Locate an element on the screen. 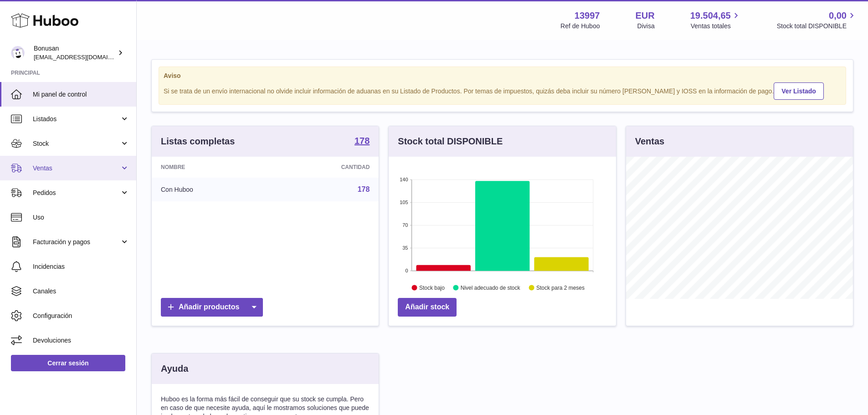 This screenshot has width=868, height=415. h3: Ventas is located at coordinates (650, 141).